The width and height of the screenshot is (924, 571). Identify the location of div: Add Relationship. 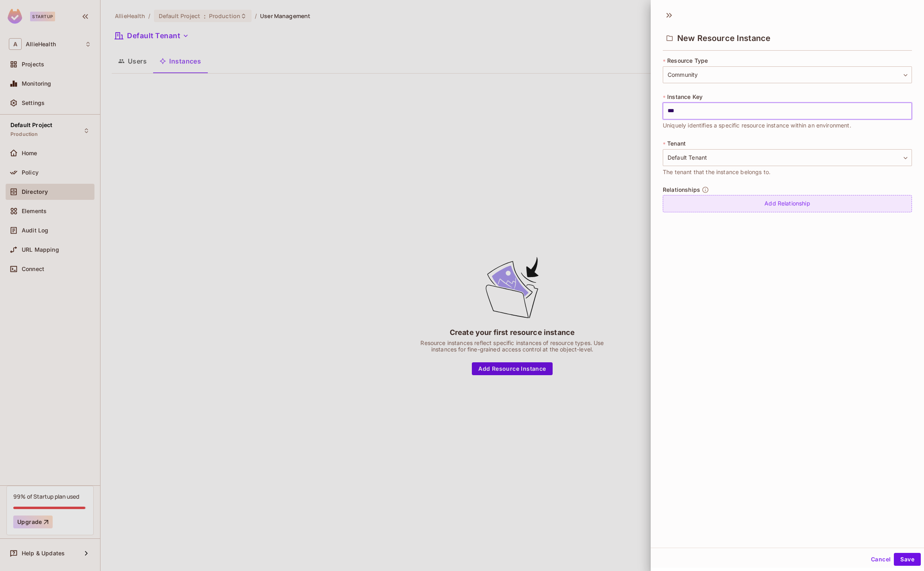
(787, 204).